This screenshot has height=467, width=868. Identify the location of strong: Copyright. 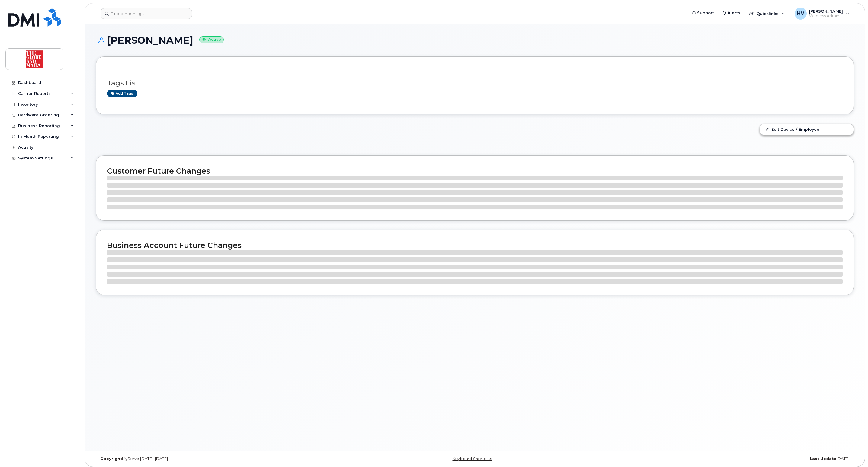
(111, 459).